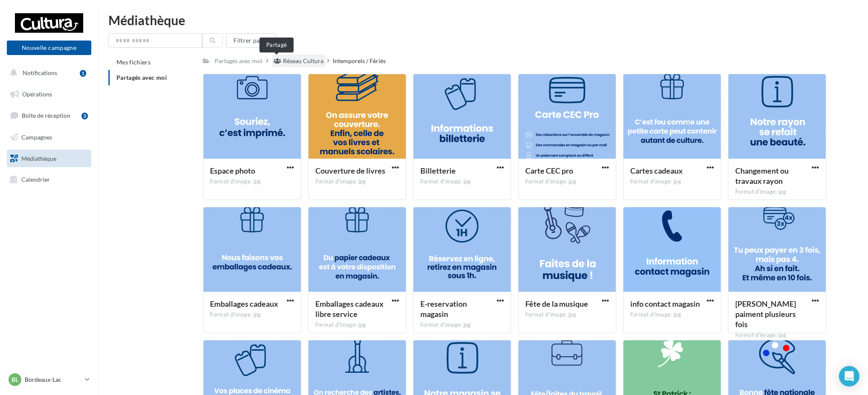 This screenshot has width=868, height=395. Describe the element at coordinates (47, 73) in the screenshot. I see `button: Notifications 1` at that location.